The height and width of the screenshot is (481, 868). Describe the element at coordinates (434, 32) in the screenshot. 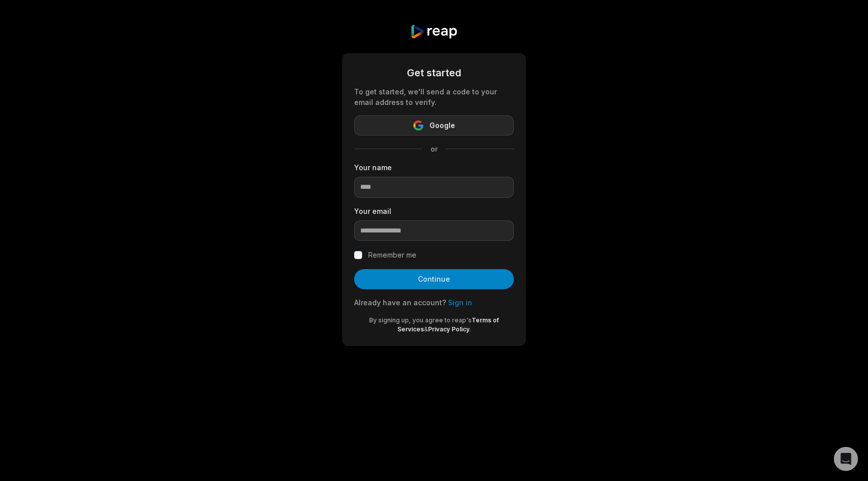

I see `img: reap` at that location.